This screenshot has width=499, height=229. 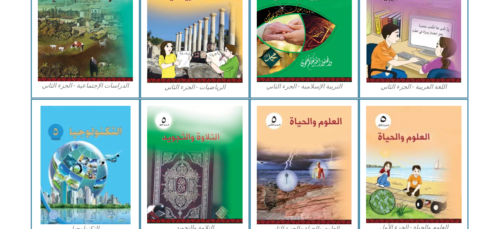 What do you see at coordinates (86, 86) in the screenshot?
I see `figcaption: الدراسات الإجتماعية - الجزء الثاني` at bounding box center [86, 86].